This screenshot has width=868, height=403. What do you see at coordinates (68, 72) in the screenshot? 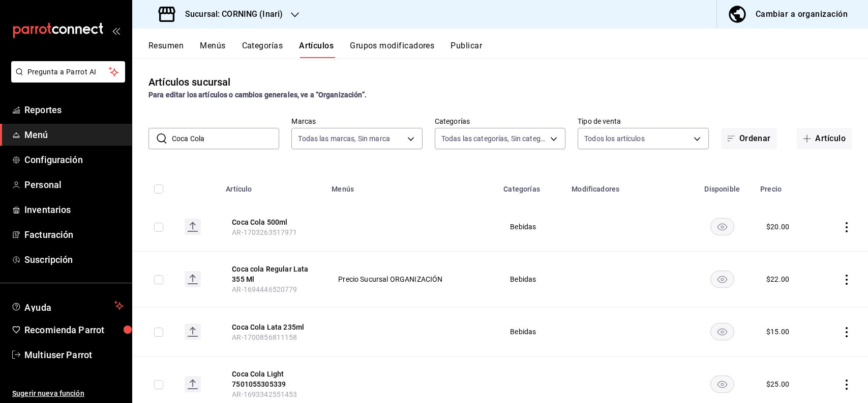
I see `span: Pregunta a Parrot AI` at bounding box center [68, 72].